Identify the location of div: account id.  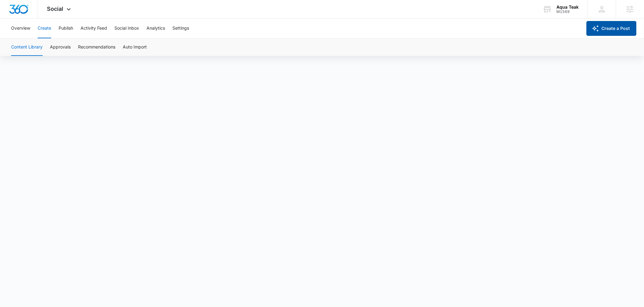
(568, 12).